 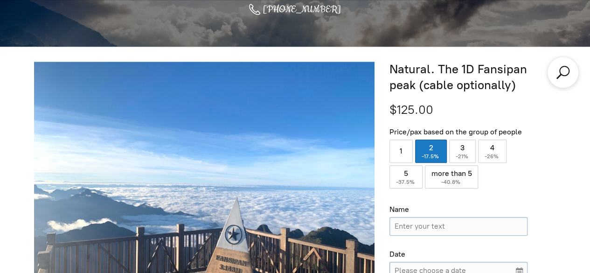 What do you see at coordinates (459, 210) in the screenshot?
I see `div: Name` at bounding box center [459, 210].